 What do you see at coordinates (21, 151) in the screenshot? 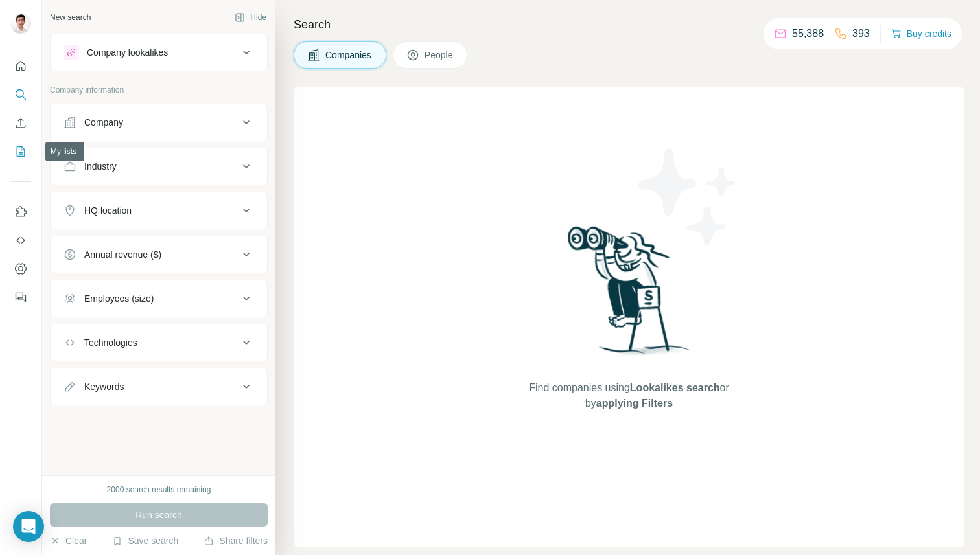
I see `button: My lists` at bounding box center [21, 151].